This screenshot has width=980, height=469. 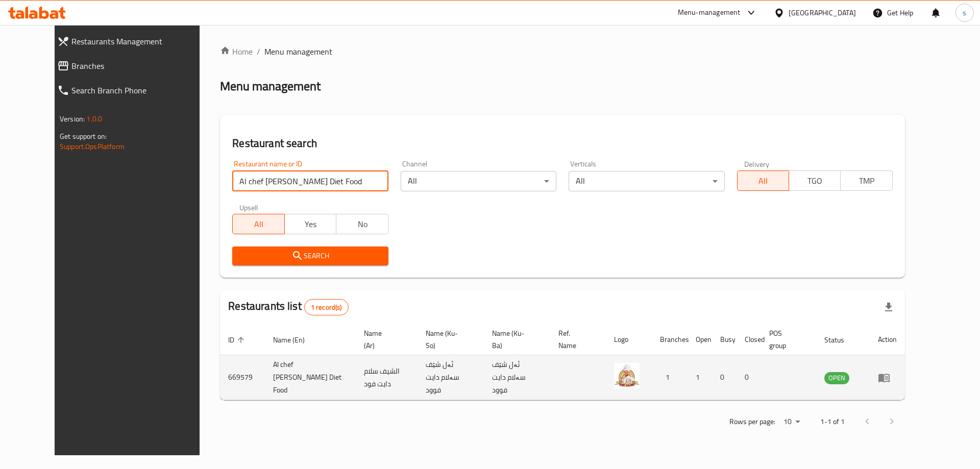 What do you see at coordinates (326, 308) in the screenshot?
I see `div: Total records count` at bounding box center [326, 308].